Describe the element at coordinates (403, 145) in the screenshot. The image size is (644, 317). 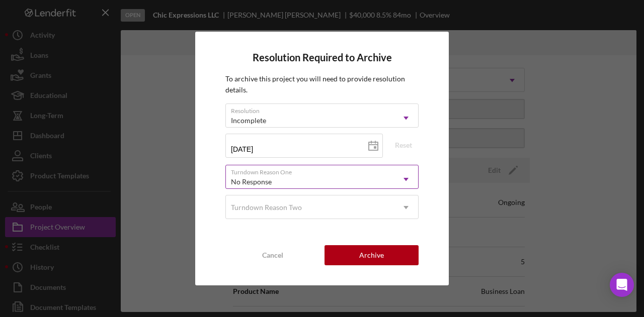
I see `button: Reset` at that location.